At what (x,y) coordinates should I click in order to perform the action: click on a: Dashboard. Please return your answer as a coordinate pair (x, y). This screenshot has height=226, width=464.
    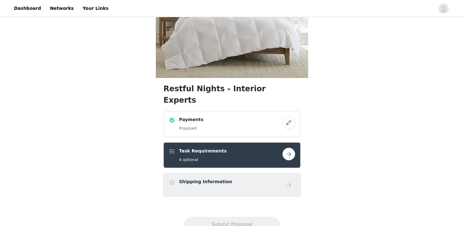
    Looking at the image, I should click on (27, 8).